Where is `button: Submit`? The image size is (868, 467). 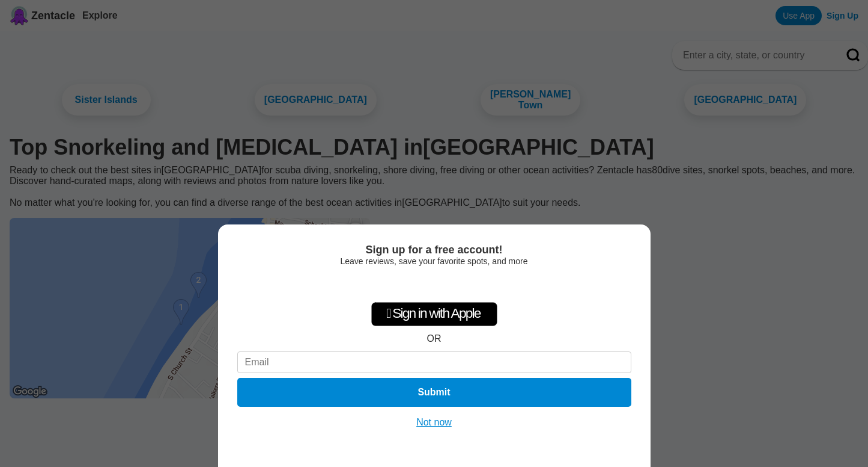 button: Submit is located at coordinates (434, 392).